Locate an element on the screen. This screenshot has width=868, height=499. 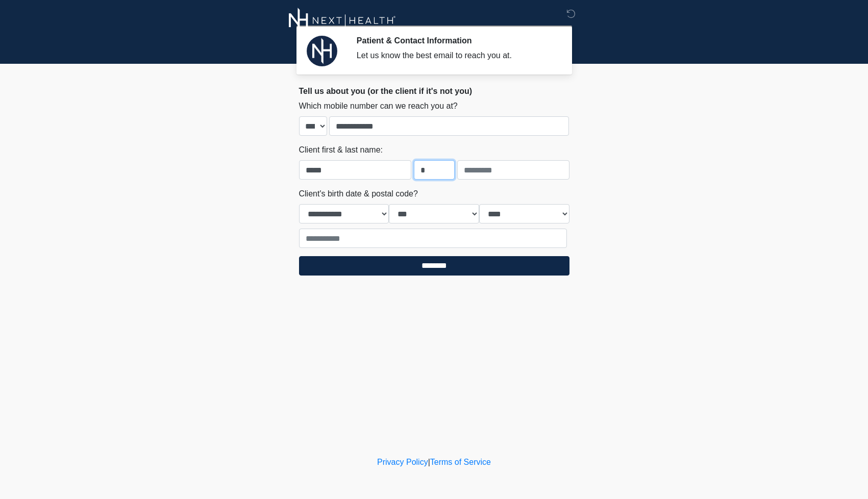
img: Next Beauty Logo is located at coordinates (342, 21).